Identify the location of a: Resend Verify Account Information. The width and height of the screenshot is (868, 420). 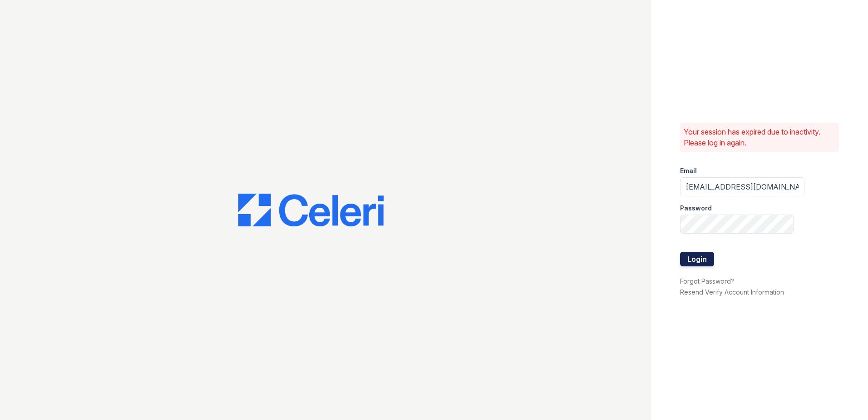
(731, 292).